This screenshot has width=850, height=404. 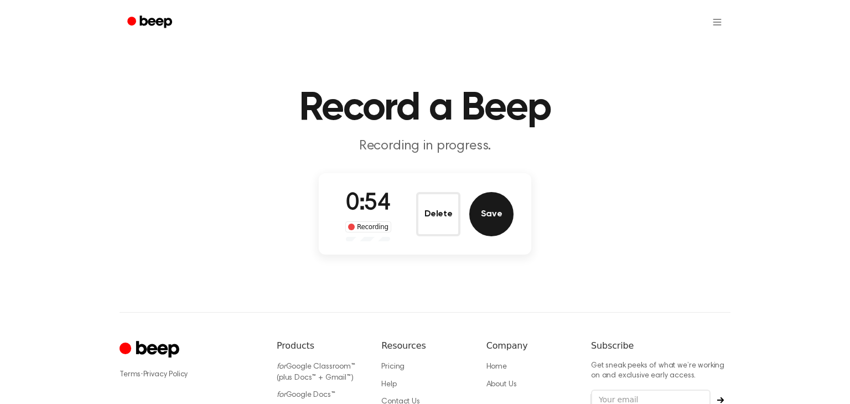 I want to click on button: Open menu, so click(x=717, y=22).